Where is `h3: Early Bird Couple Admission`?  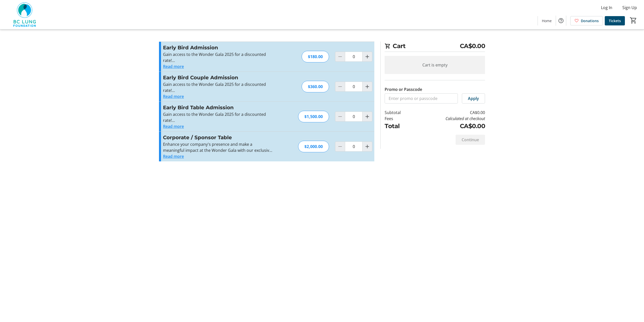 h3: Early Bird Couple Admission is located at coordinates (218, 77).